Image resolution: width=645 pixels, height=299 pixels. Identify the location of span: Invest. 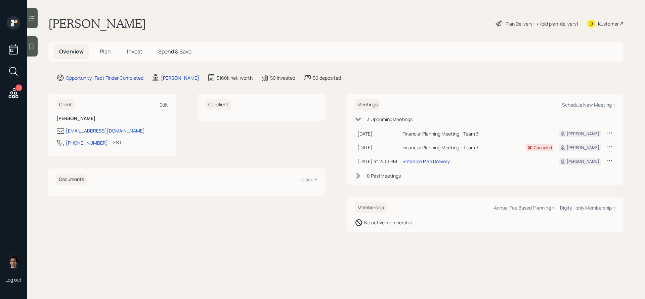
(134, 51).